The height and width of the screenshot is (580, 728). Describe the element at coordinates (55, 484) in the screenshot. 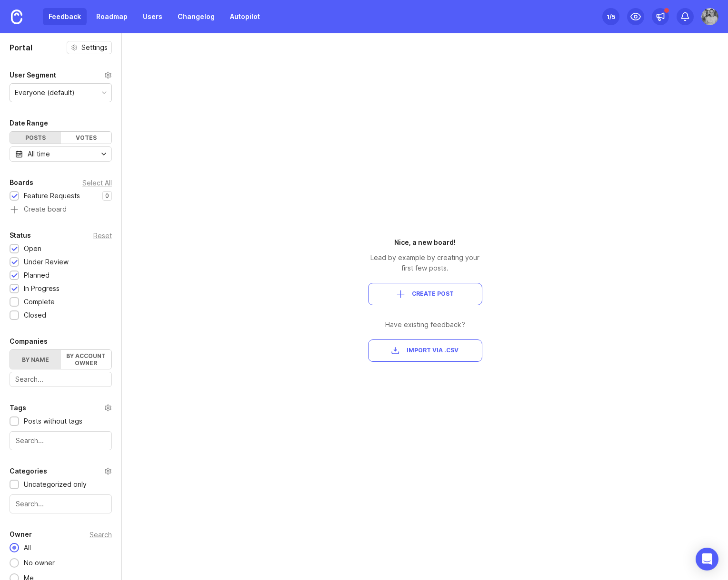

I see `div: Uncategorized only` at that location.